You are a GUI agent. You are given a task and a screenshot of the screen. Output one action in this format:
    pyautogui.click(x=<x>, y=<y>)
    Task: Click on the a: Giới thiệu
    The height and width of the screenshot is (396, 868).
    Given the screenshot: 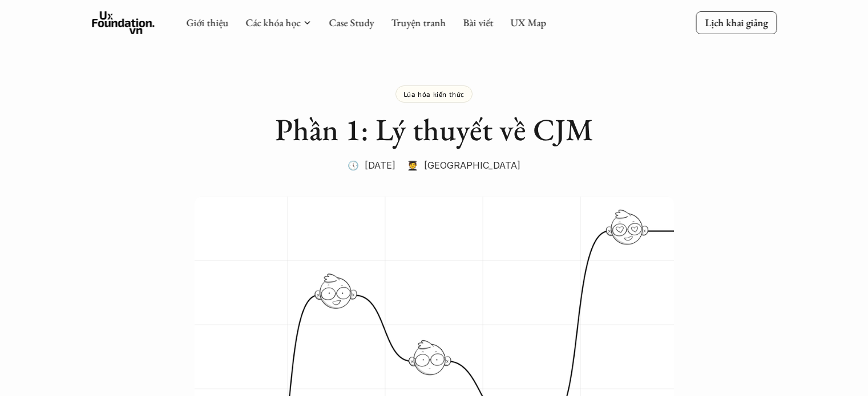 What is the action you would take?
    pyautogui.click(x=207, y=22)
    